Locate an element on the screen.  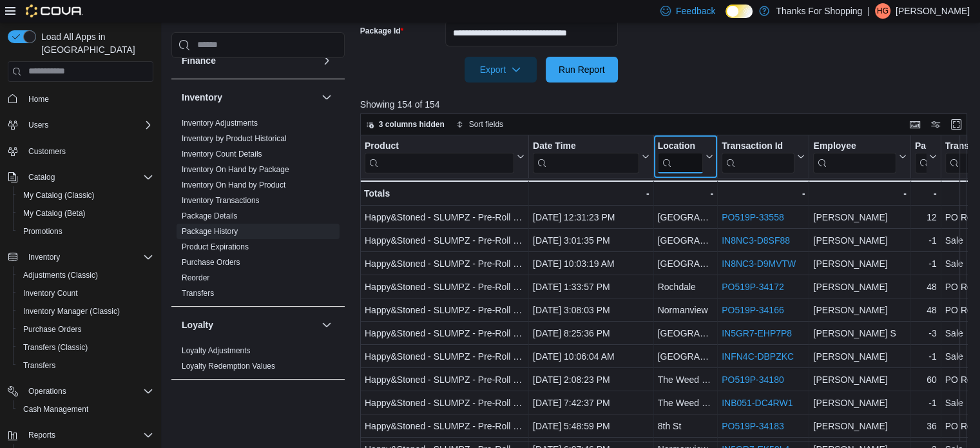
a: Customers is located at coordinates (47, 152).